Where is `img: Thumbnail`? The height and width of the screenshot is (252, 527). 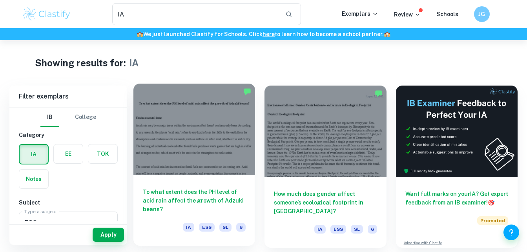
img: Thumbnail is located at coordinates (457, 131).